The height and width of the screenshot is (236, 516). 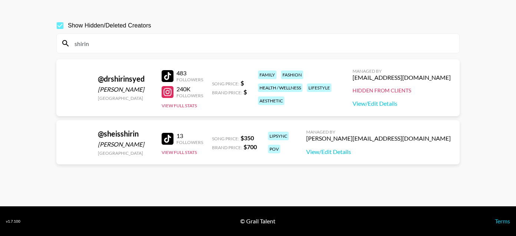 I want to click on a: Terms, so click(x=503, y=221).